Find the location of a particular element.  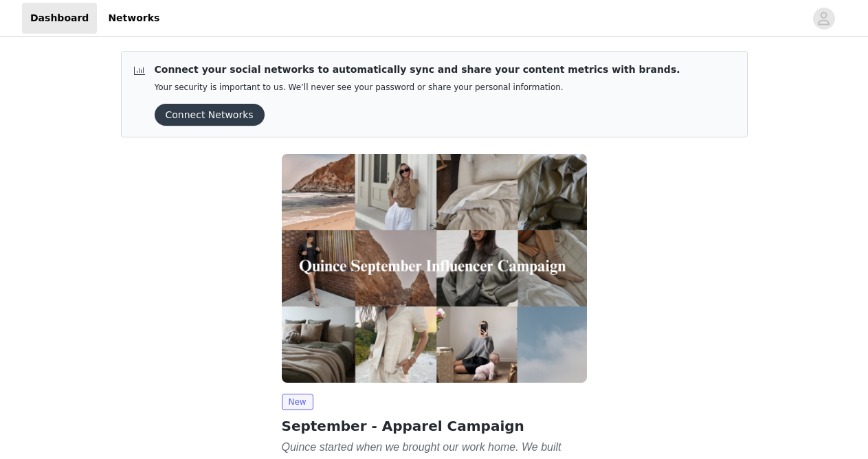

a: Dashboard is located at coordinates (59, 18).